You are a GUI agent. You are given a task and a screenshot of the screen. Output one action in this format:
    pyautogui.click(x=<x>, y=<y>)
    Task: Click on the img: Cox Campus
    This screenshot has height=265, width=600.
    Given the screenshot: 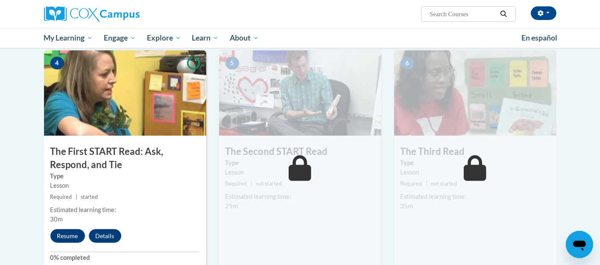 What is the action you would take?
    pyautogui.click(x=92, y=14)
    